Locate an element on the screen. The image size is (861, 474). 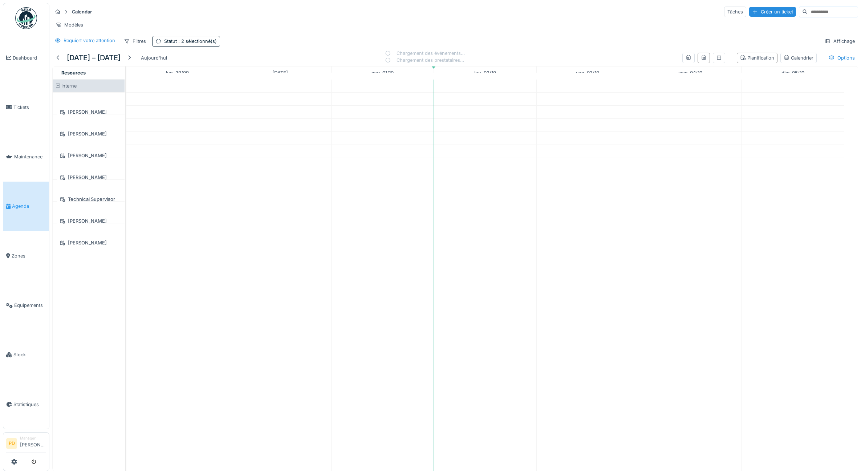
div: Manager is located at coordinates (33, 438).